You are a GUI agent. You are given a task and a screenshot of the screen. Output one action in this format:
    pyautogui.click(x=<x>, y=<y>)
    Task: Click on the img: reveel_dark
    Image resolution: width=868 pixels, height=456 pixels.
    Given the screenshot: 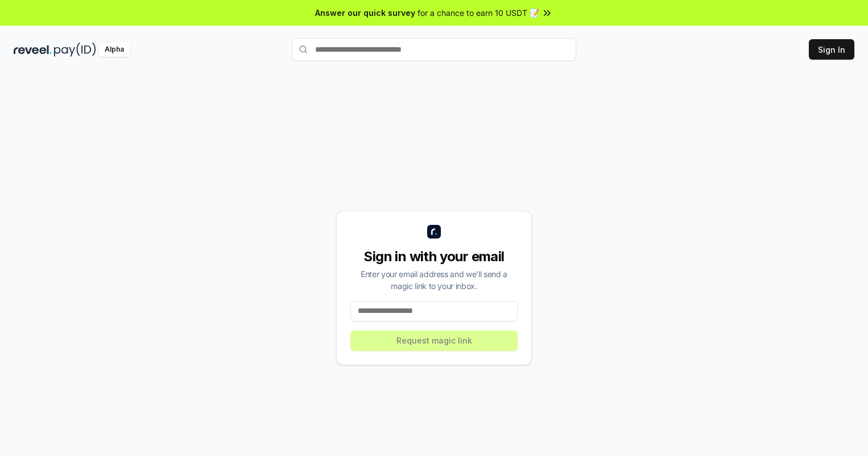 What is the action you would take?
    pyautogui.click(x=32, y=49)
    